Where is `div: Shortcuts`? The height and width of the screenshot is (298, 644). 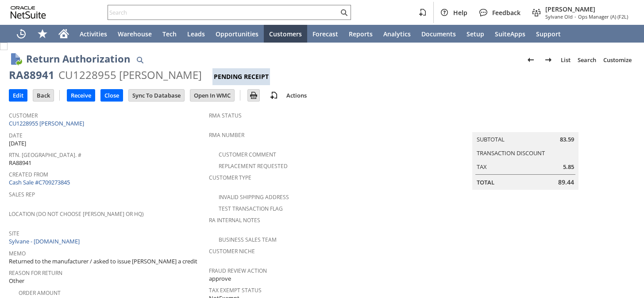 div: Shortcuts is located at coordinates (43, 34).